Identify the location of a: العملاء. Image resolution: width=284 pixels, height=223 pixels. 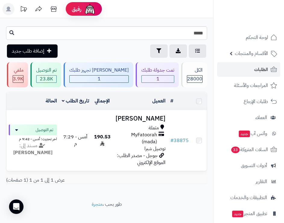
(249, 117).